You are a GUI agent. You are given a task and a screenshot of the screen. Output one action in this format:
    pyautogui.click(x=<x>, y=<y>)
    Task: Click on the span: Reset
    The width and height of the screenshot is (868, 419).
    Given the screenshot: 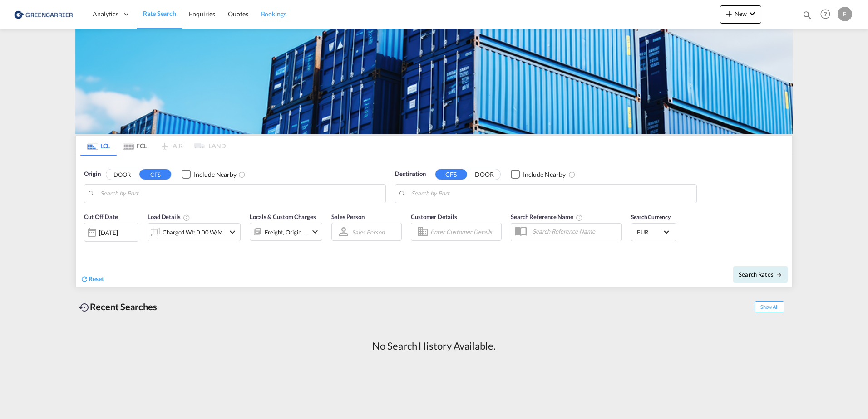 What is the action you would take?
    pyautogui.click(x=96, y=278)
    